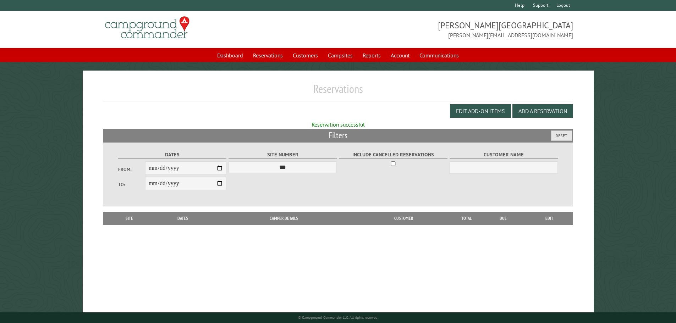  What do you see at coordinates (338, 318) in the screenshot?
I see `small: © Campground Commander LLC. All rights reserved.` at bounding box center [338, 318].